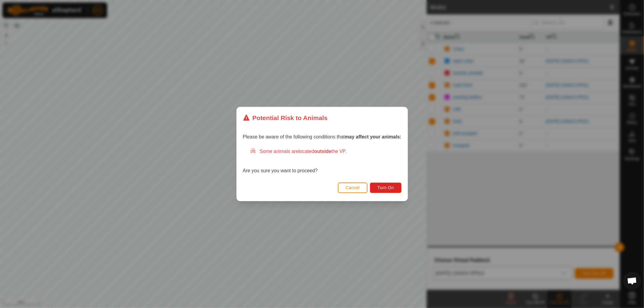  I want to click on span: Please be aware of the following conditions that, so click(322, 136).